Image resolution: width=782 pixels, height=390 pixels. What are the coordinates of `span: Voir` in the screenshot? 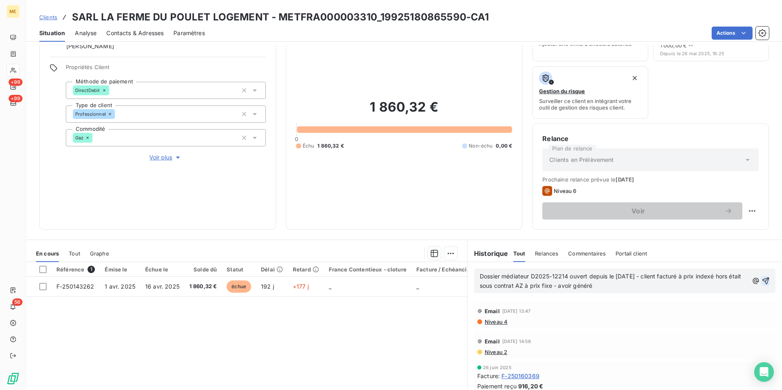 It's located at (638, 211).